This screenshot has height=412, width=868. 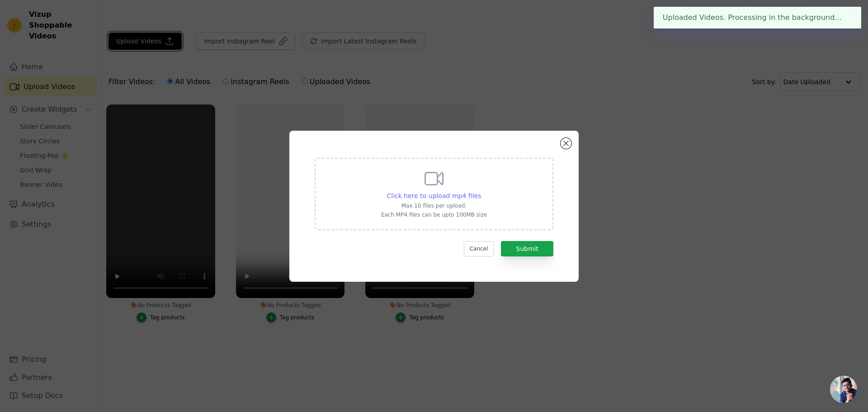 I want to click on div: Uploaded Videos. Processing in the background..., so click(x=757, y=18).